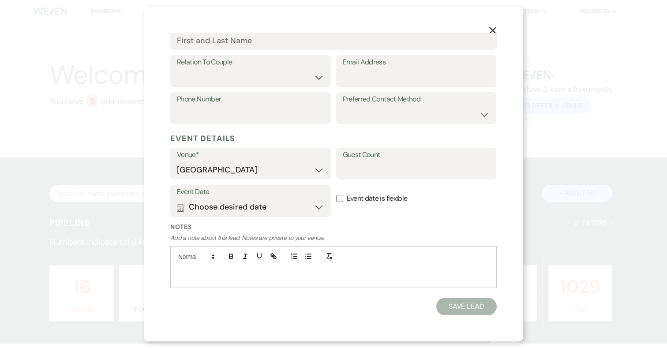 The height and width of the screenshot is (348, 667). What do you see at coordinates (334, 40) in the screenshot?
I see `input: First and Last Name` at bounding box center [334, 40].